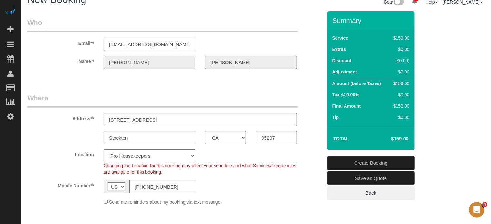 This screenshot has height=224, width=491. Describe the element at coordinates (346, 106) in the screenshot. I see `label: Final Amount` at that location.